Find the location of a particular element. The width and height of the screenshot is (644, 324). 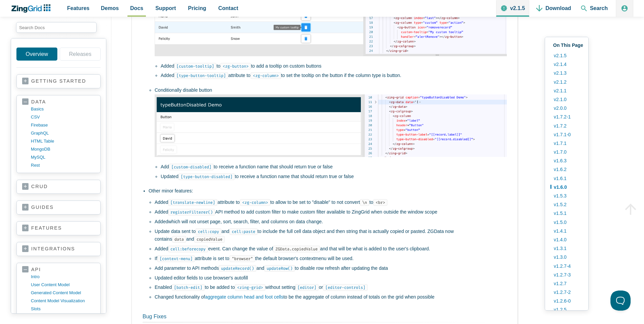

a: slots is located at coordinates (63, 309).